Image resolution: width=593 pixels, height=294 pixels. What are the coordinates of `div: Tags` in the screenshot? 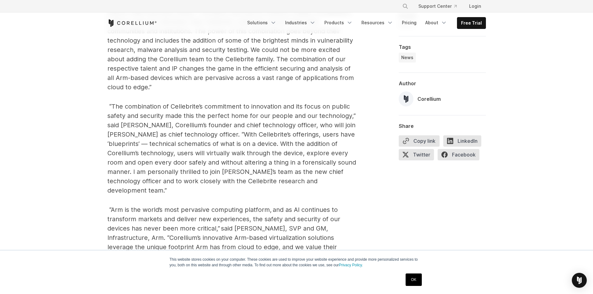 It's located at (442, 47).